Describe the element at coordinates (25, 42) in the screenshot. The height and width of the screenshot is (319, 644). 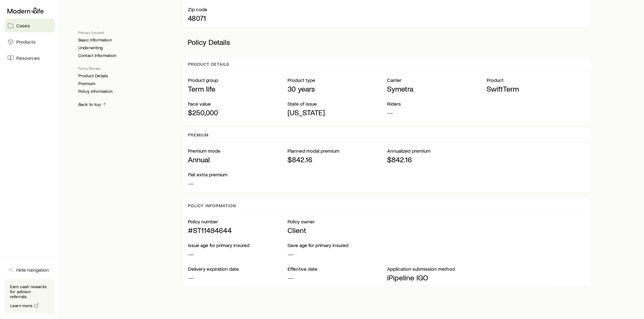
I see `span: Products` at that location.